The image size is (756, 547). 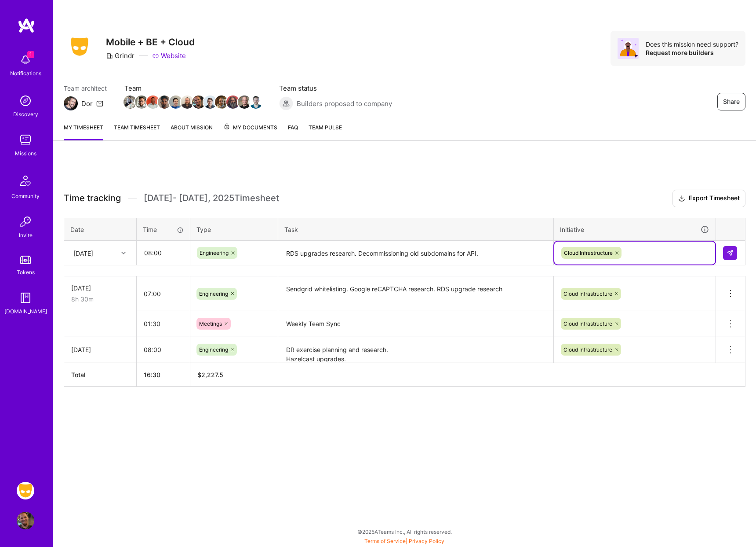 What do you see at coordinates (26, 520) in the screenshot?
I see `img: User Avatar` at bounding box center [26, 520].